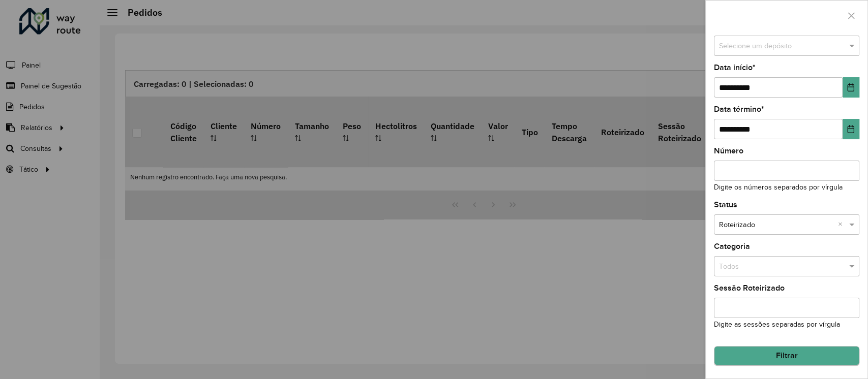 This screenshot has height=379, width=868. What do you see at coordinates (777, 324) in the screenshot?
I see `small: Digite as sessões separadas por vírgula` at bounding box center [777, 324].